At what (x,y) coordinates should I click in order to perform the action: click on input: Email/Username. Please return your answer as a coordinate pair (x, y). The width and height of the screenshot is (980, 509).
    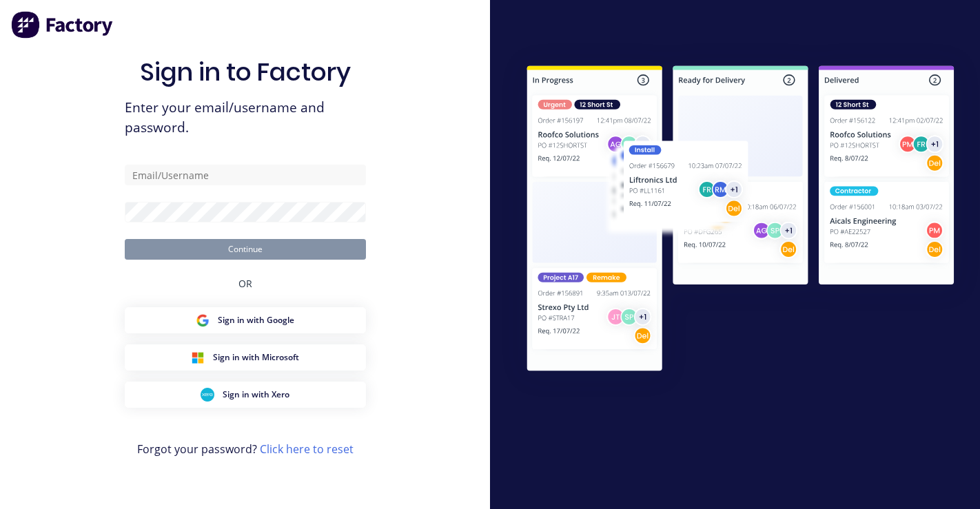
    Looking at the image, I should click on (245, 175).